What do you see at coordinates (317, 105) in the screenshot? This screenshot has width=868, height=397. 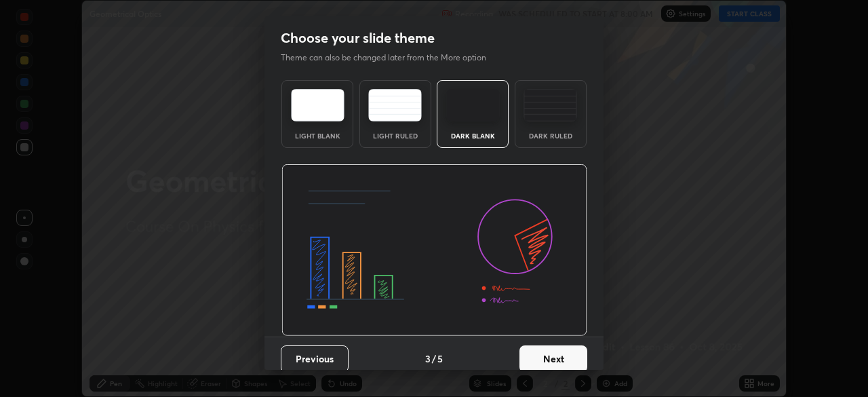 I see `img: lightTheme.e5ed3b09.svg` at bounding box center [317, 105].